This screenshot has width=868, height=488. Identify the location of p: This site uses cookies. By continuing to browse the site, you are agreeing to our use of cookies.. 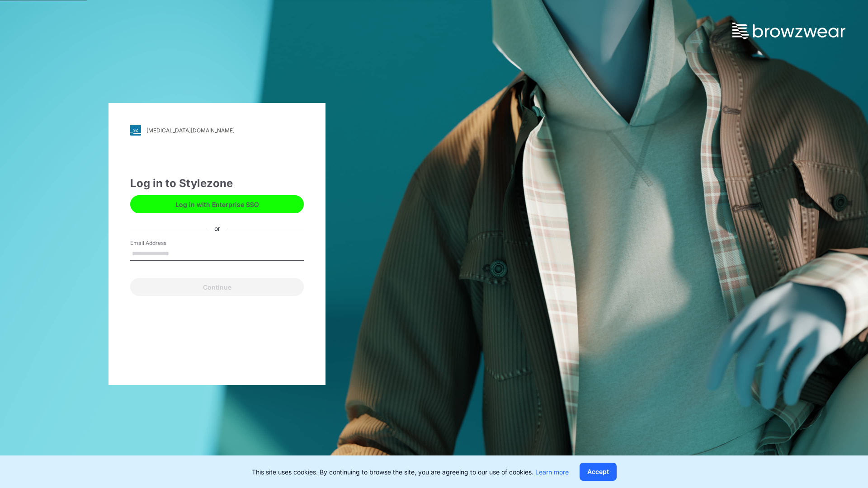
(410, 471).